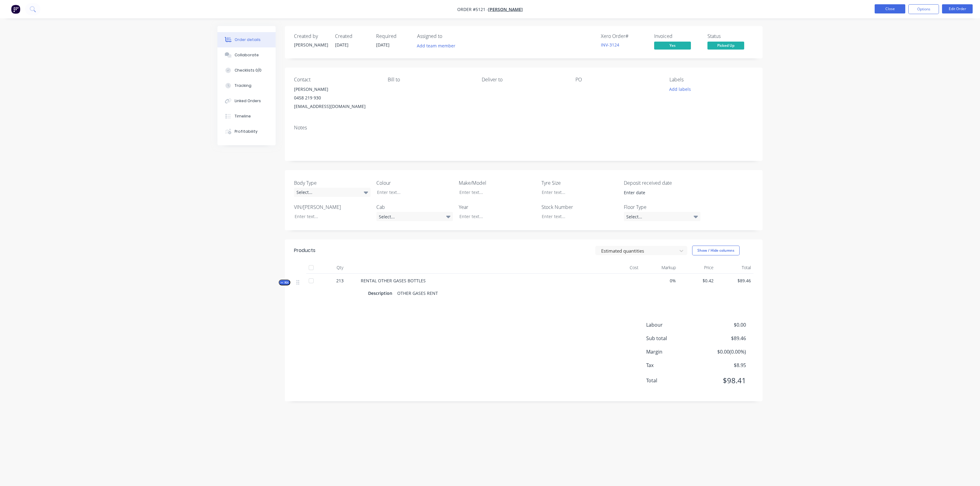 The height and width of the screenshot is (486, 980). Describe the element at coordinates (242, 116) in the screenshot. I see `div: Timeline` at that location.